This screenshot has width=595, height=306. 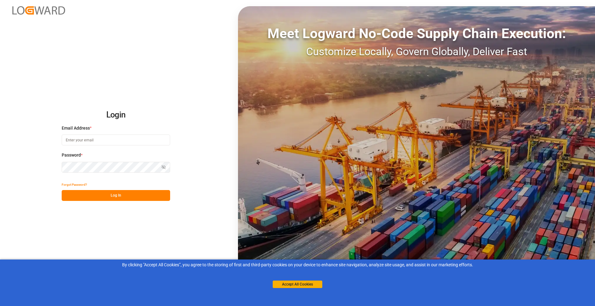 What do you see at coordinates (416, 51) in the screenshot?
I see `div: Customize Locally, Govern Globally, Deliver Fast` at bounding box center [416, 51].